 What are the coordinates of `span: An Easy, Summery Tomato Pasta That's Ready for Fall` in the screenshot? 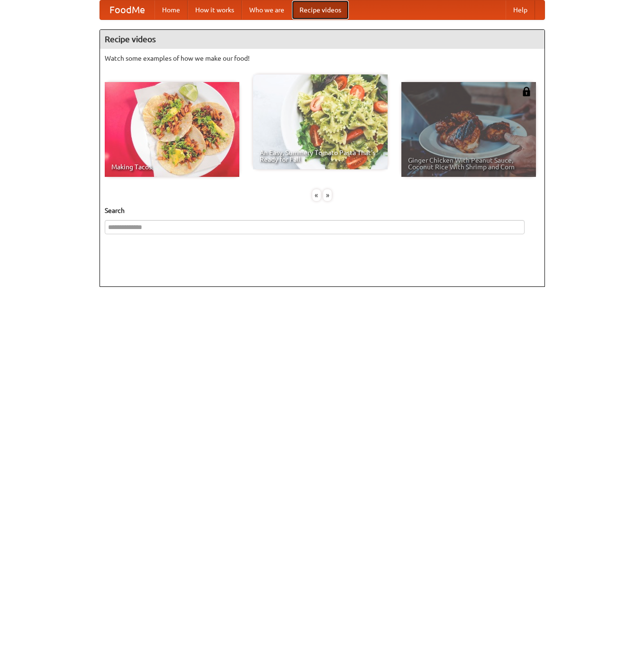 It's located at (321, 156).